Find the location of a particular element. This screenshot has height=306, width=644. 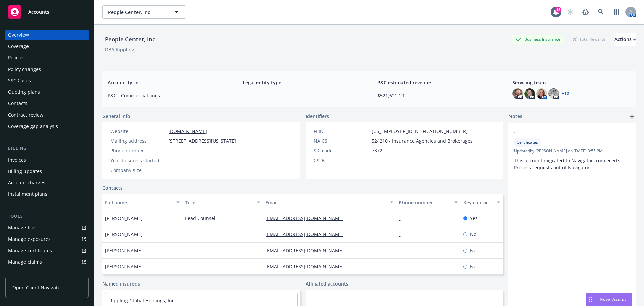

span: P&C - Commercial lines is located at coordinates (167, 95).